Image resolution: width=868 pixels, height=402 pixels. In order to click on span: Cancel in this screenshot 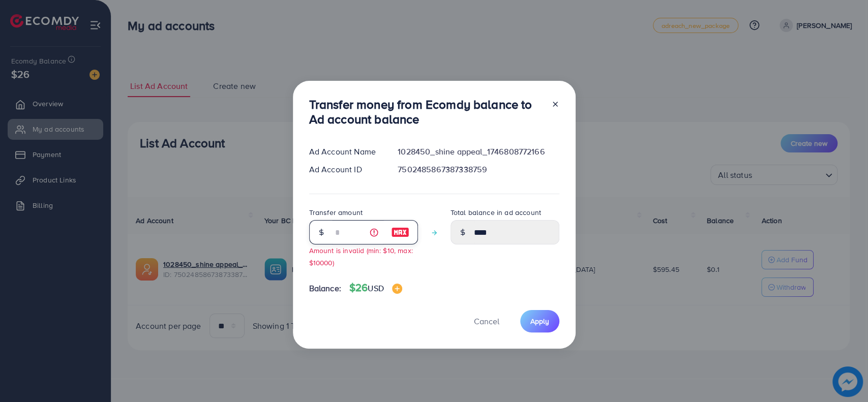, I will do `click(487, 322)`.